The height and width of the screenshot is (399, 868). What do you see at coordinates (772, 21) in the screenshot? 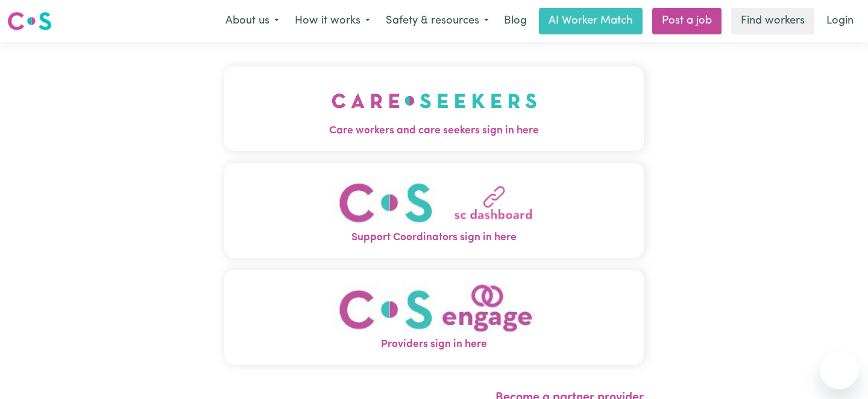
I see `a: Find workers` at bounding box center [772, 21].